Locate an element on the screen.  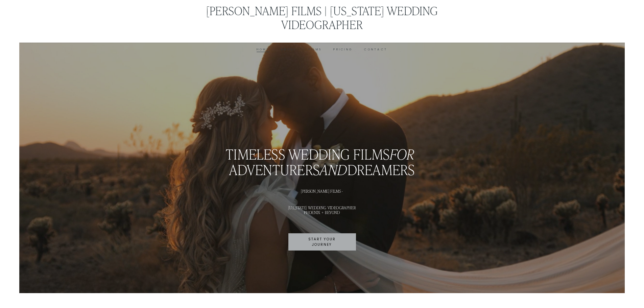
a: Pricing is located at coordinates (343, 49).